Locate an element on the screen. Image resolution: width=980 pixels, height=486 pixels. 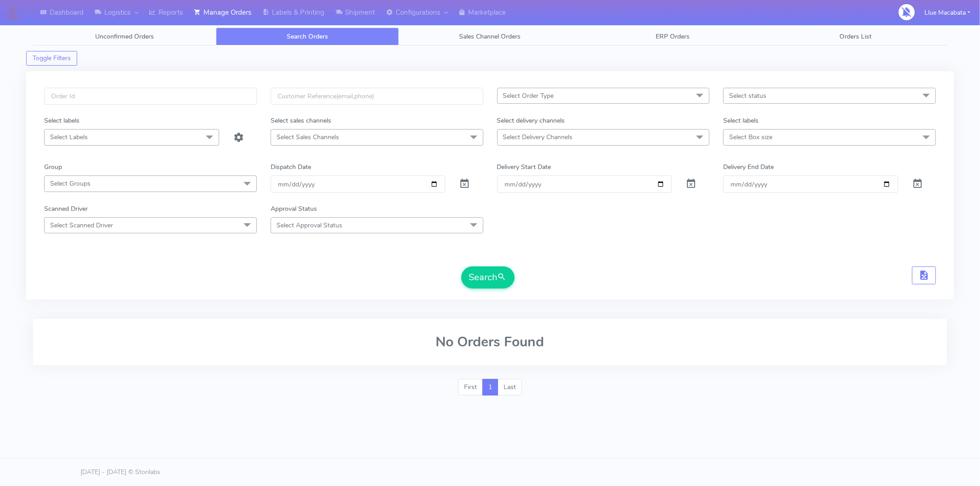
span: Select Approval Status is located at coordinates (309, 226).